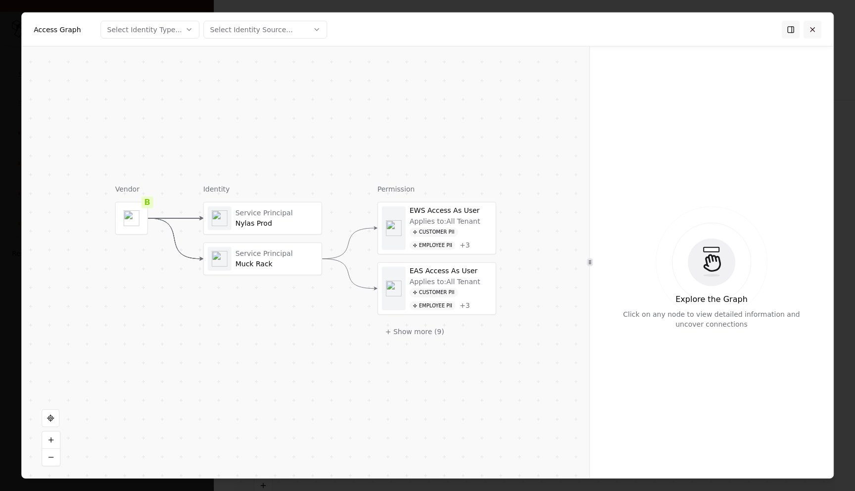 The width and height of the screenshot is (855, 491). What do you see at coordinates (451, 271) in the screenshot?
I see `div: EAS Access As User` at bounding box center [451, 271].